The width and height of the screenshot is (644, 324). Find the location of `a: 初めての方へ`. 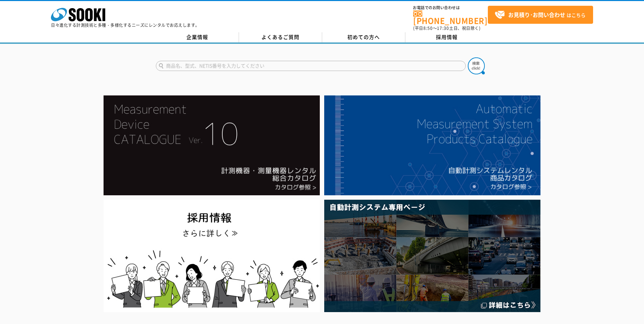

a: 初めての方へ is located at coordinates (364, 37).